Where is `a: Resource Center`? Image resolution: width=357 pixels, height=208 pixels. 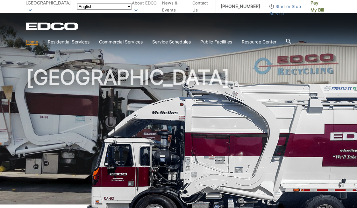
a: Resource Center is located at coordinates (259, 42).